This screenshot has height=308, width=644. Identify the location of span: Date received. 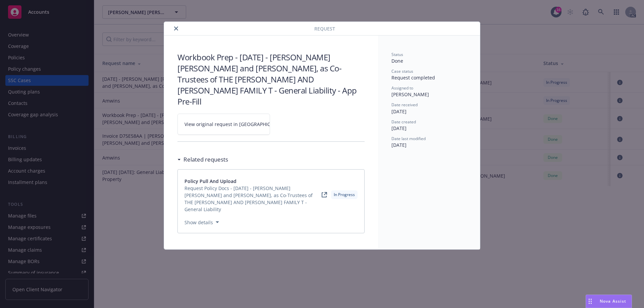
(404, 105).